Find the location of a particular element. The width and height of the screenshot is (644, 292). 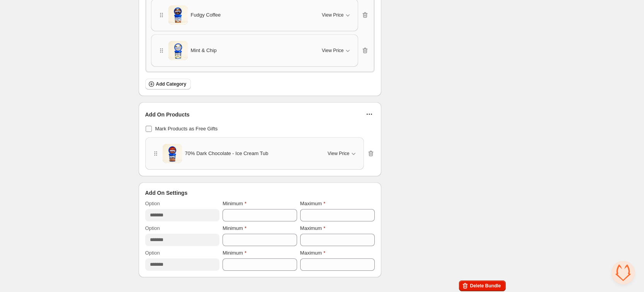

span: Add On Products is located at coordinates (168, 115).